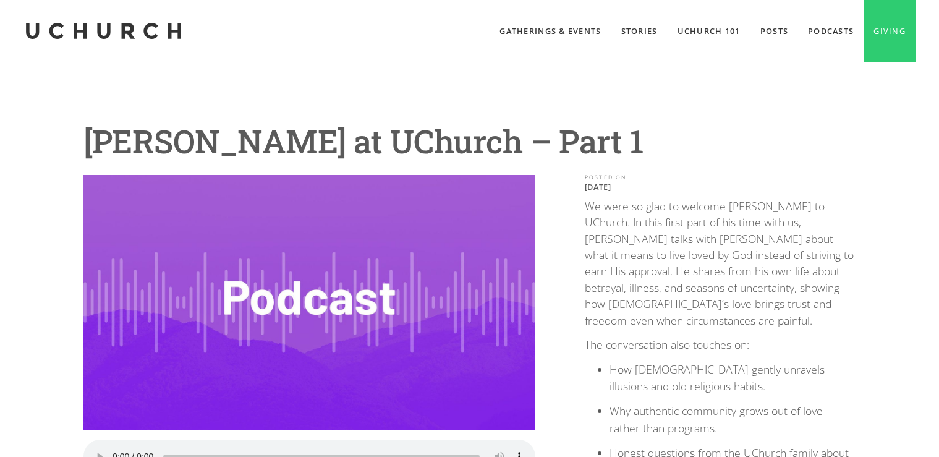 The height and width of the screenshot is (457, 939). I want to click on div: POSTED ON, so click(720, 177).